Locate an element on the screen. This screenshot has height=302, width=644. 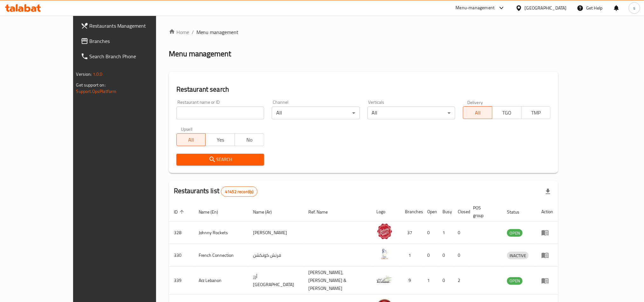
span: Search is located at coordinates (220, 159).